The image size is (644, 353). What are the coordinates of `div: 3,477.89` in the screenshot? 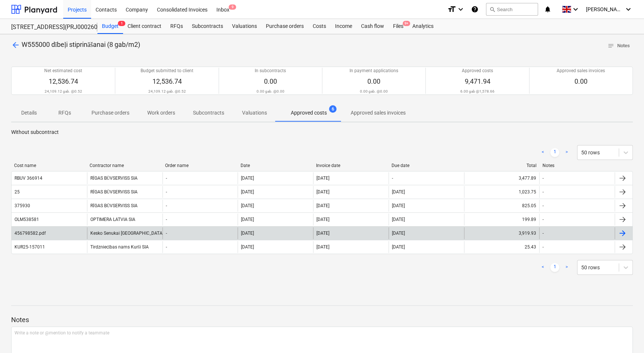 It's located at (502, 178).